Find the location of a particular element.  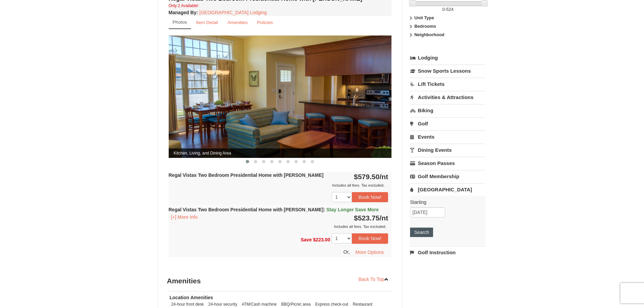

a: Golf Membership is located at coordinates (448, 177).